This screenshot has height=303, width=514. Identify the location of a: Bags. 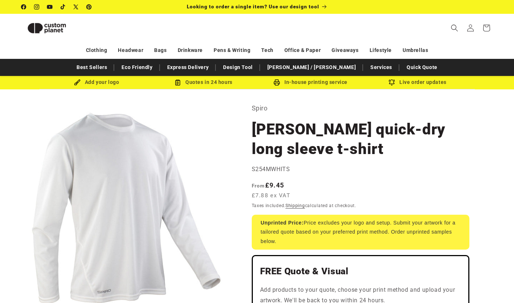
(160, 50).